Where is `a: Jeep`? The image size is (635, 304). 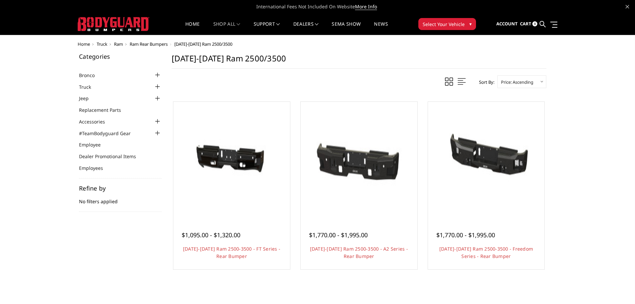 a: Jeep is located at coordinates (88, 98).